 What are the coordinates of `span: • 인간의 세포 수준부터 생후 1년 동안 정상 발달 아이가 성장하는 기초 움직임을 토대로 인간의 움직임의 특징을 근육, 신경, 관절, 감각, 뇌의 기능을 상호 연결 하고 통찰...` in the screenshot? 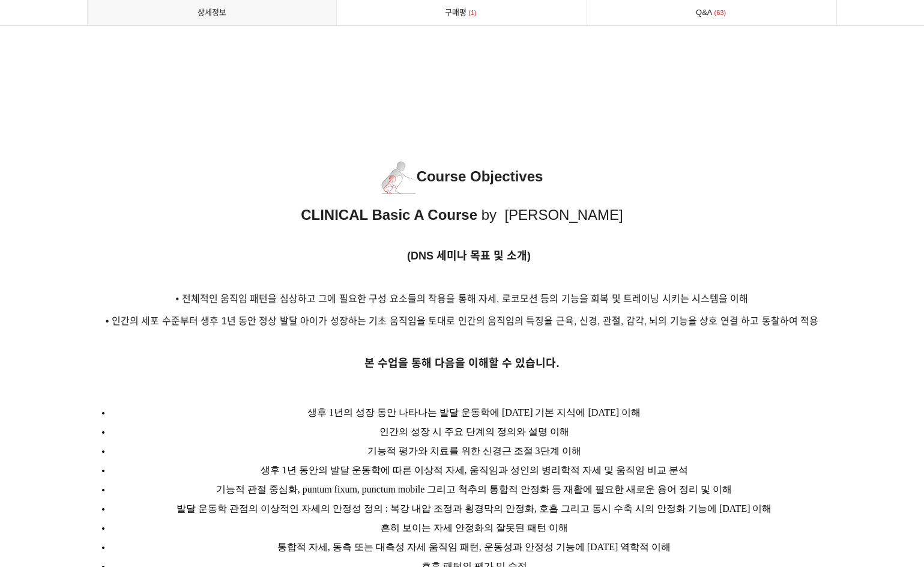 It's located at (462, 321).